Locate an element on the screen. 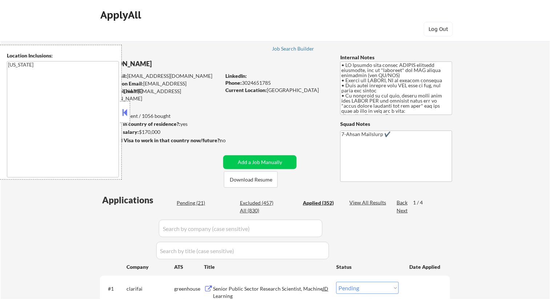 This screenshot has height=299, width=550. button: Add a Job Manually is located at coordinates (260, 162).